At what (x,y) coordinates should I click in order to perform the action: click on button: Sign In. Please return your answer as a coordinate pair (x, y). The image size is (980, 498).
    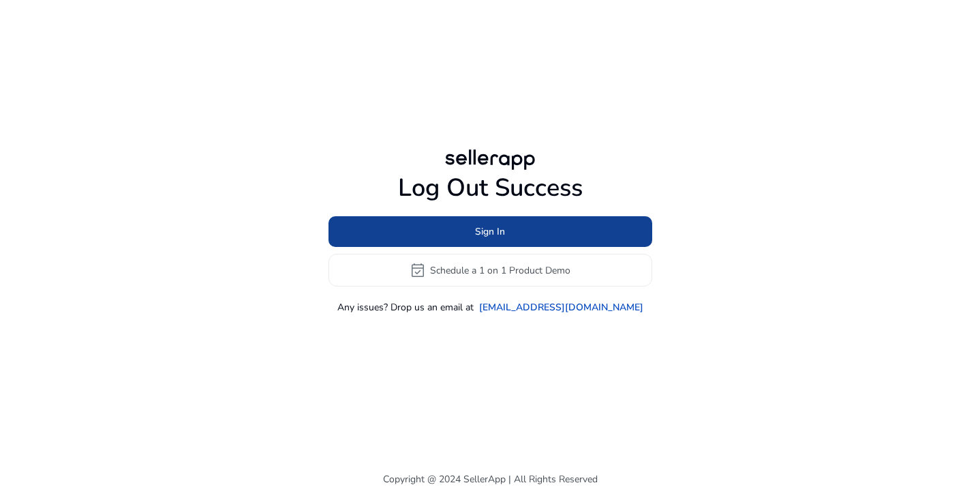
    Looking at the image, I should click on (490, 231).